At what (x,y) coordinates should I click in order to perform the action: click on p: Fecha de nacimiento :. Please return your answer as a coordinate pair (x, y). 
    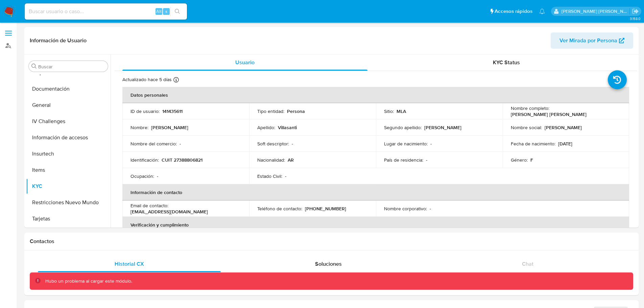
    Looking at the image, I should click on (533, 144).